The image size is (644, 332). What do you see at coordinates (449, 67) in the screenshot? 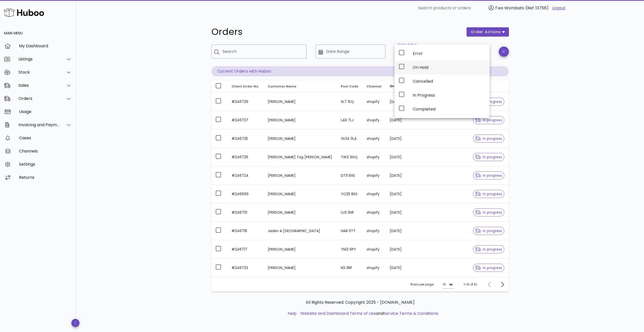
I see `div: On Hold` at bounding box center [449, 67].